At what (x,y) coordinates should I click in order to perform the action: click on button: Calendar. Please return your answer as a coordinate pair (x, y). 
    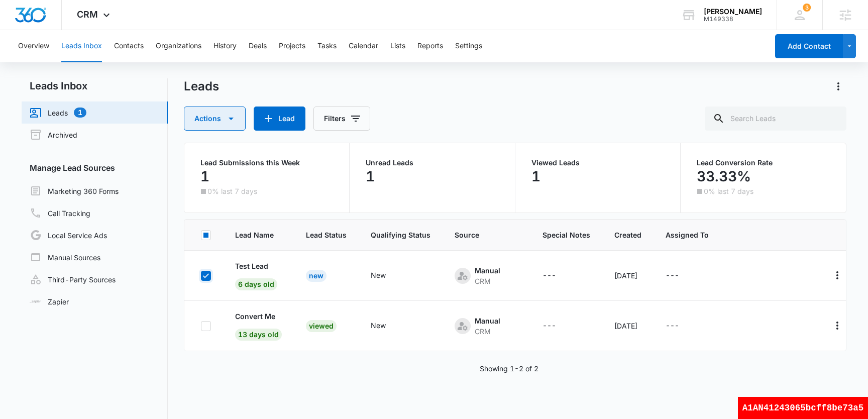
    Looking at the image, I should click on (363, 46).